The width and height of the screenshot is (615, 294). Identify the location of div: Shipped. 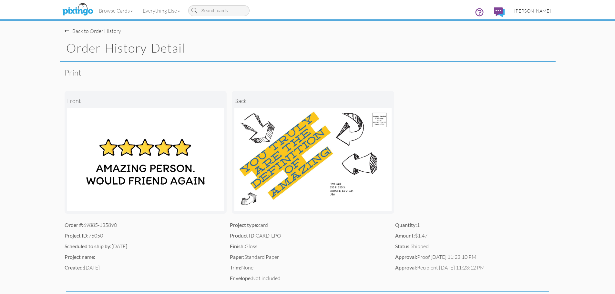
(473, 246).